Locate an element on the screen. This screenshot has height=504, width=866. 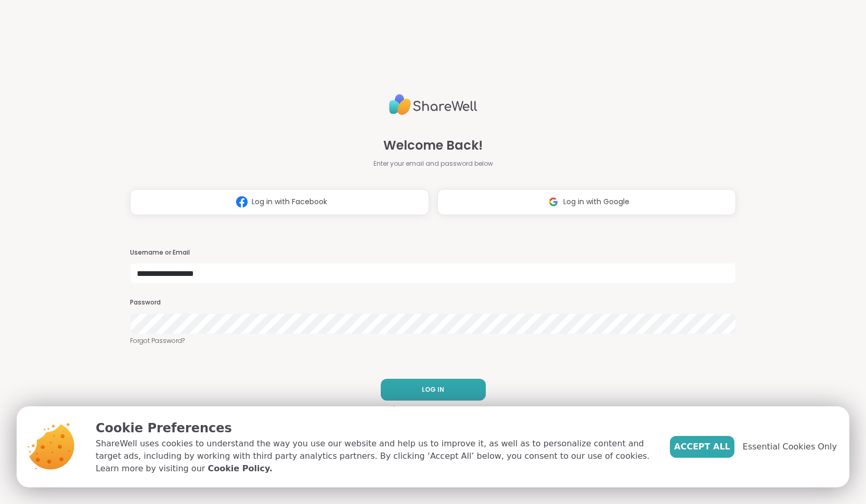
h3: Username or Email is located at coordinates (434, 253).